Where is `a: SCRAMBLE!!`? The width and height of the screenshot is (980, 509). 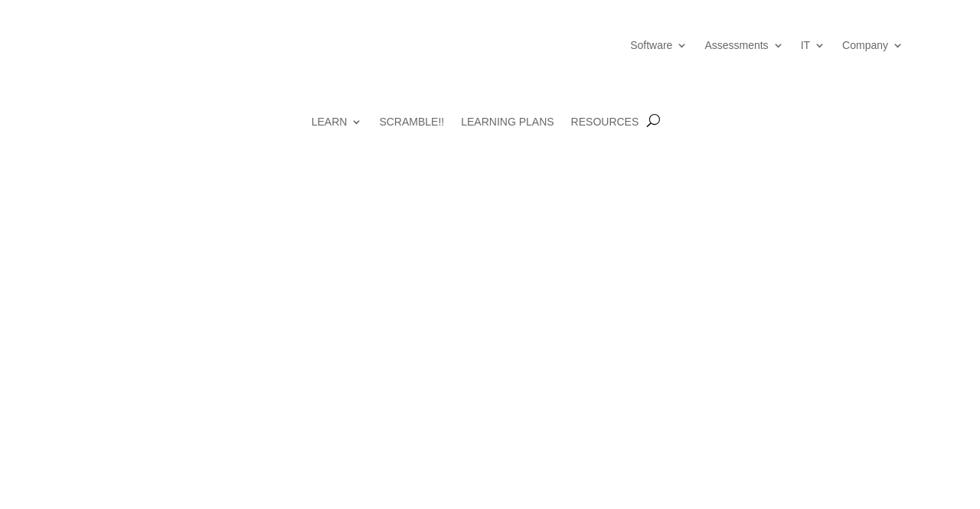 a: SCRAMBLE!! is located at coordinates (411, 133).